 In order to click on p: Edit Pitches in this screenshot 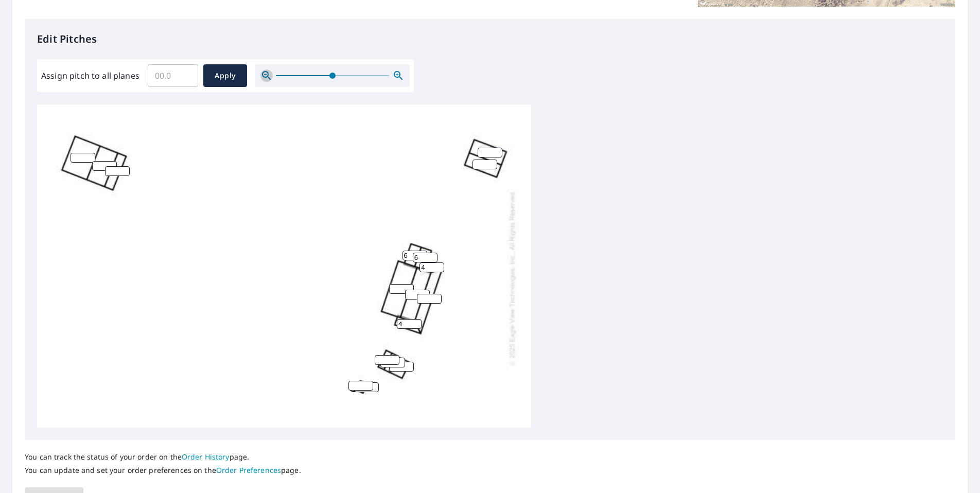, I will do `click(490, 39)`.